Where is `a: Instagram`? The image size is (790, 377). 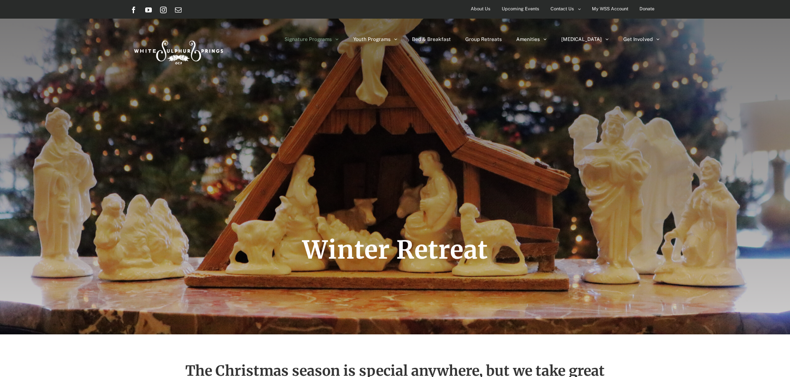 a: Instagram is located at coordinates (163, 10).